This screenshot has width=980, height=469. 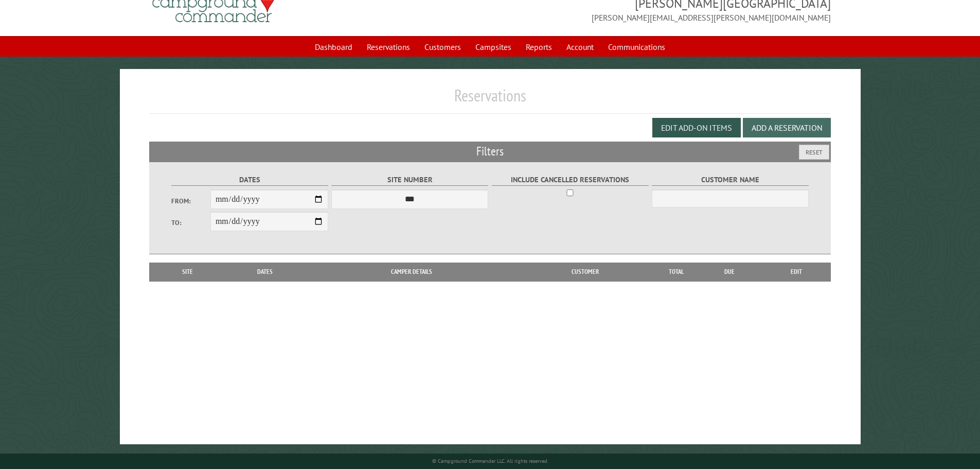 I want to click on th: Camper Details, so click(x=412, y=272).